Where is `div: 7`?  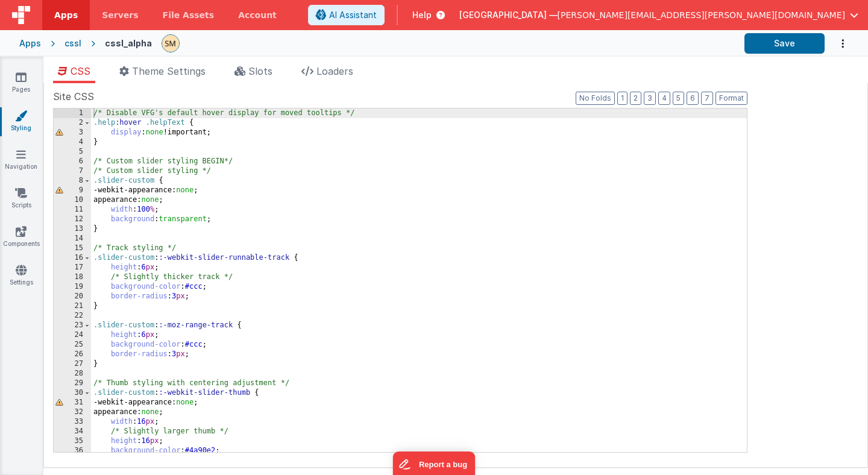 div: 7 is located at coordinates (72, 171).